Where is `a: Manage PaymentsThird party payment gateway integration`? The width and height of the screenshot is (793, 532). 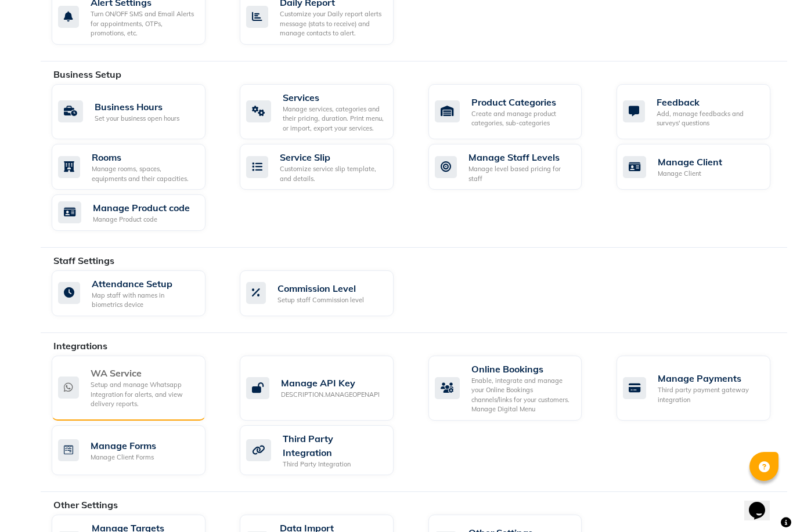
a: Manage PaymentsThird party payment gateway integration is located at coordinates (702, 388).